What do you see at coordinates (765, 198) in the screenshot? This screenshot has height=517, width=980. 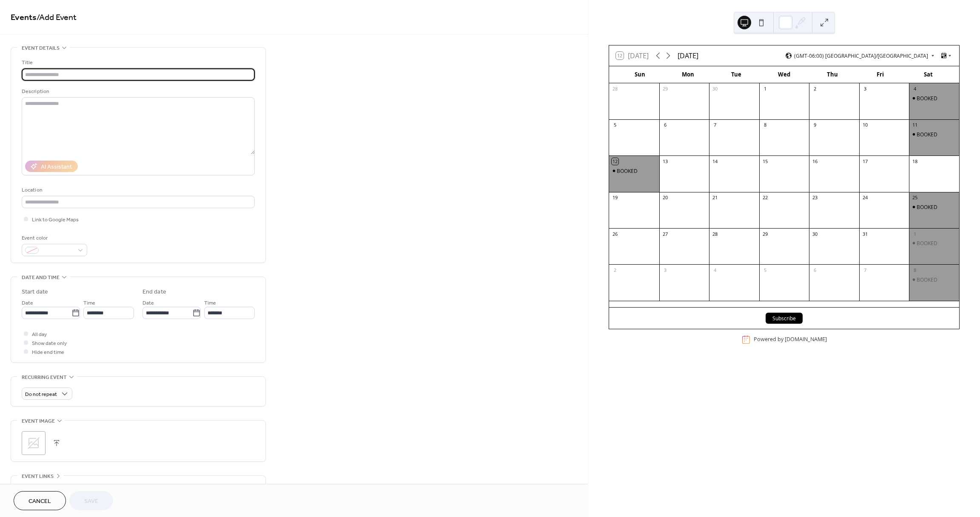 I see `div: 22` at bounding box center [765, 198].